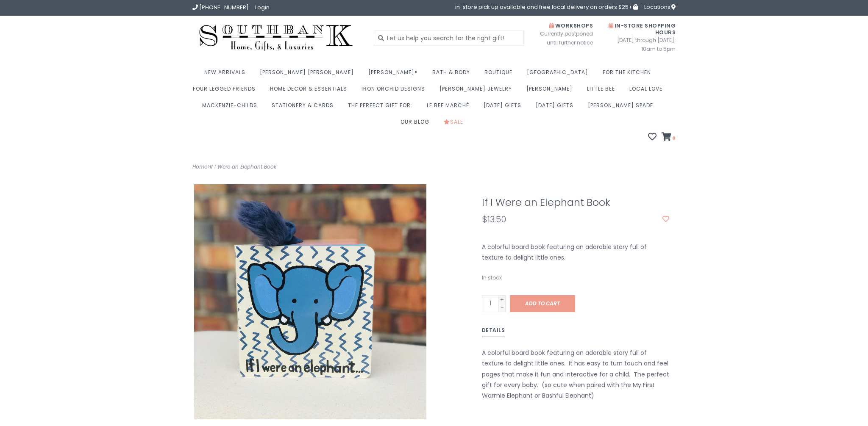 Image resolution: width=868 pixels, height=426 pixels. Describe the element at coordinates (262, 7) in the screenshot. I see `a: Login` at that location.